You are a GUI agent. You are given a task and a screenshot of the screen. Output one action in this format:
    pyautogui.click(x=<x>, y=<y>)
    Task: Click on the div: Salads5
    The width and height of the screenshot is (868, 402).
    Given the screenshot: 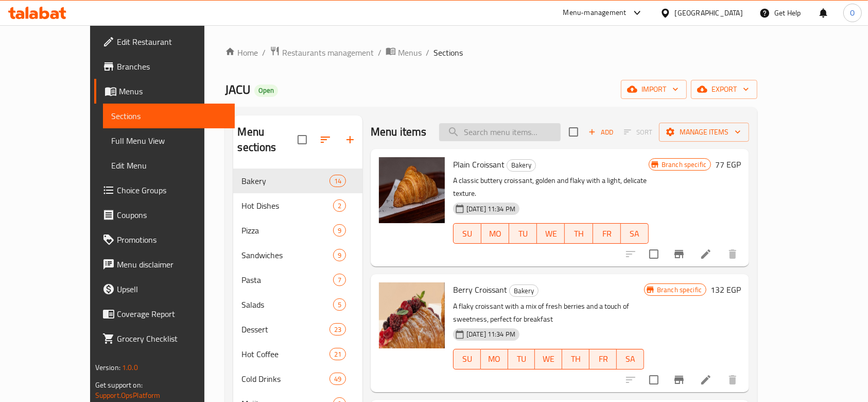 What is the action you would take?
    pyautogui.click(x=297, y=304)
    